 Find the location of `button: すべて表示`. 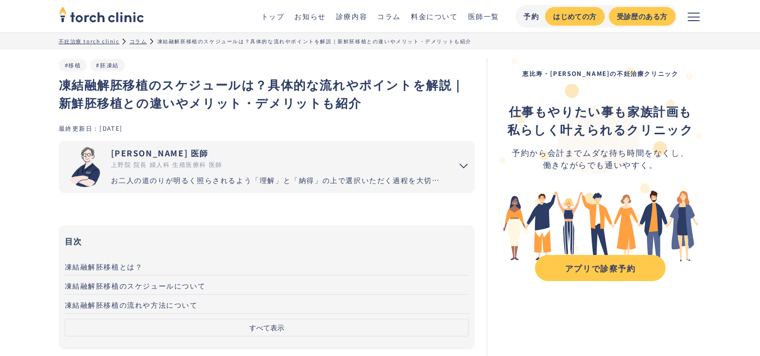

button: すべて表示 is located at coordinates (267, 327).